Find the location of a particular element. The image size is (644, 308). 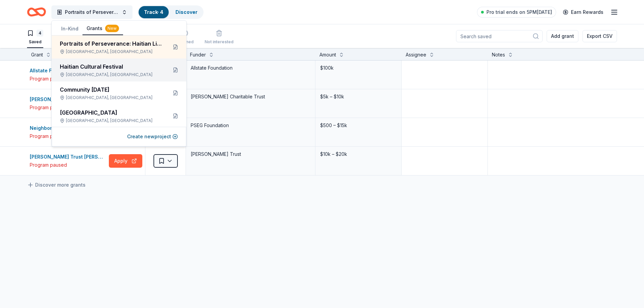

button: Apply is located at coordinates (125, 161).